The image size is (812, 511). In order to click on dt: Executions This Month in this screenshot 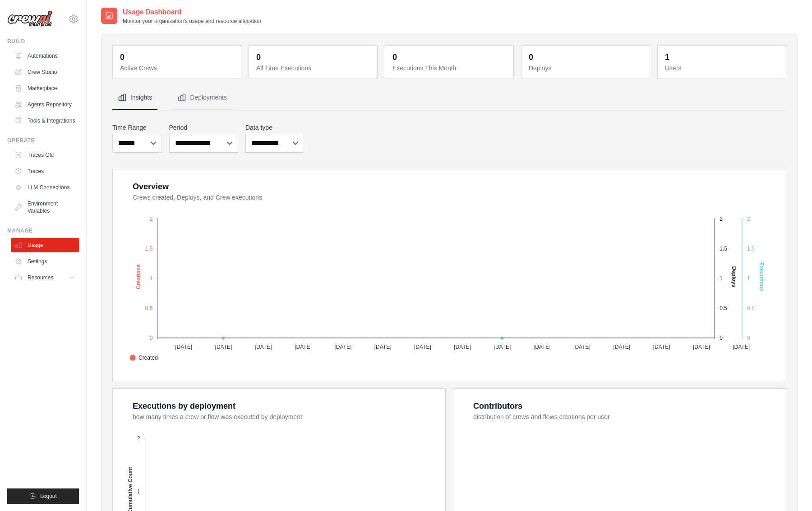, I will do `click(450, 68)`.